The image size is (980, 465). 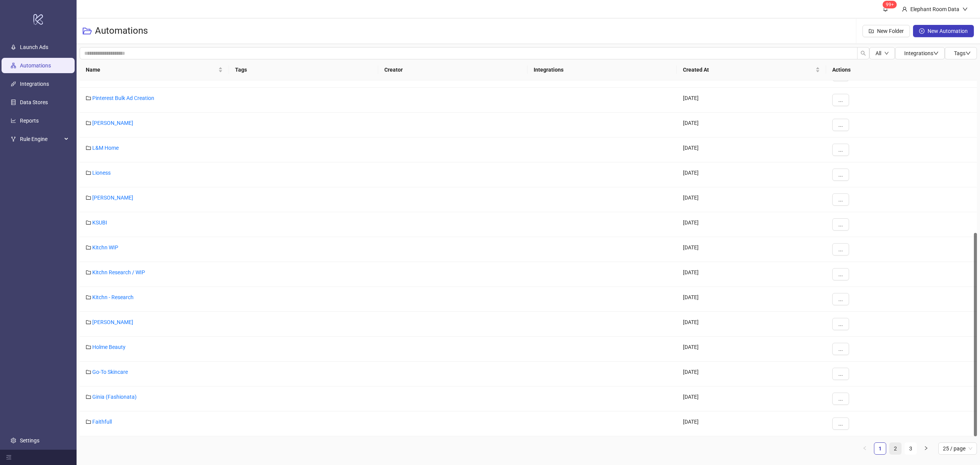 What do you see at coordinates (34, 47) in the screenshot?
I see `a: Launch Ads` at bounding box center [34, 47].